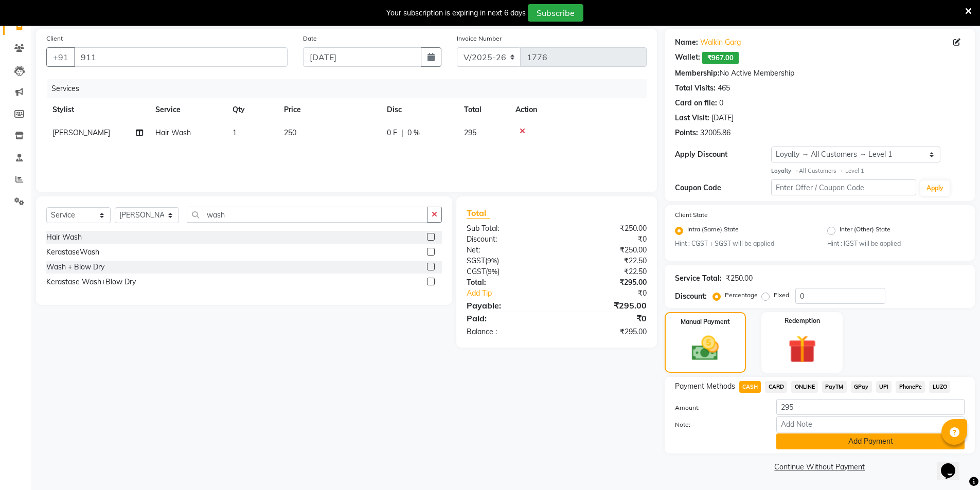  I want to click on span: CGST, so click(476, 272).